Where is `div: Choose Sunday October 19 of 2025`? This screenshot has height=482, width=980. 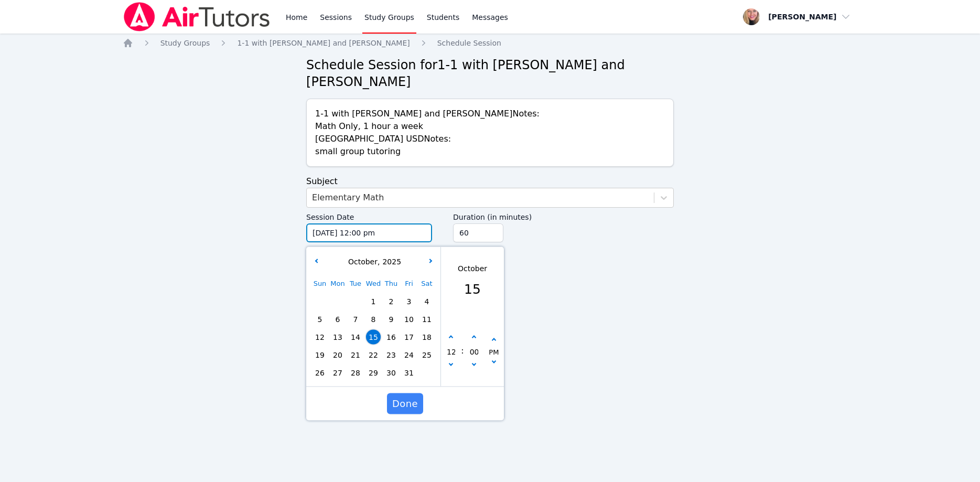 div: Choose Sunday October 19 of 2025 is located at coordinates (320, 355).